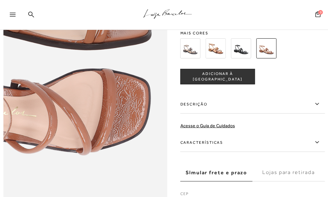 The height and width of the screenshot is (197, 328). Describe the element at coordinates (190, 48) in the screenshot. I see `img: RASTEIRA DE TIRAS FINAS COM SALTO EM COURO VERNIZ CINZA STORM` at that location.